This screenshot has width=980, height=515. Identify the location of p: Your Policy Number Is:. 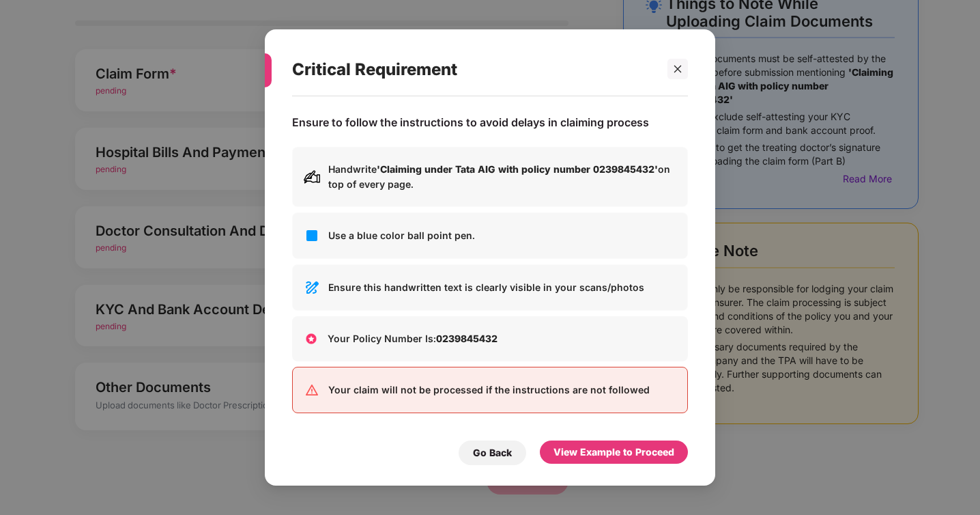
(502, 338).